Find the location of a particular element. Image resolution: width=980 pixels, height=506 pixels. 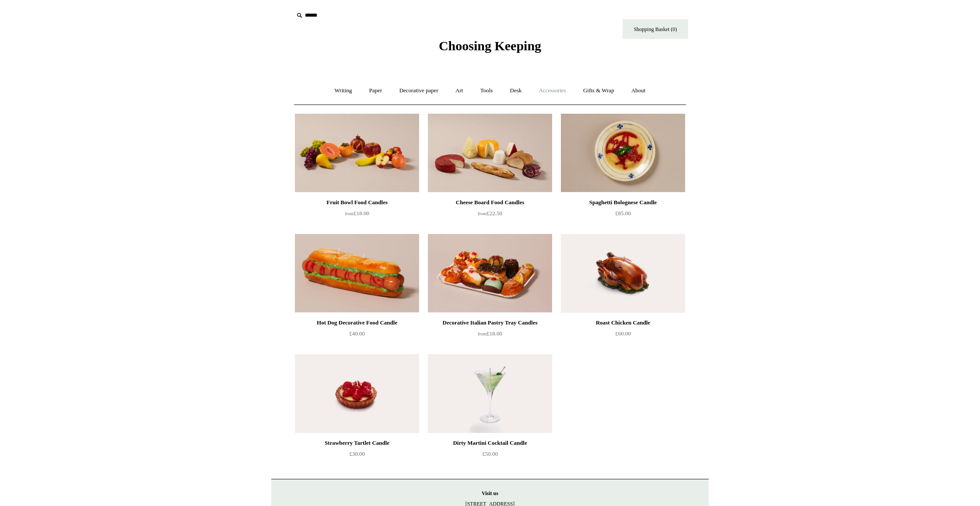

div: Fruit Bowl Food Candles is located at coordinates (357, 203).